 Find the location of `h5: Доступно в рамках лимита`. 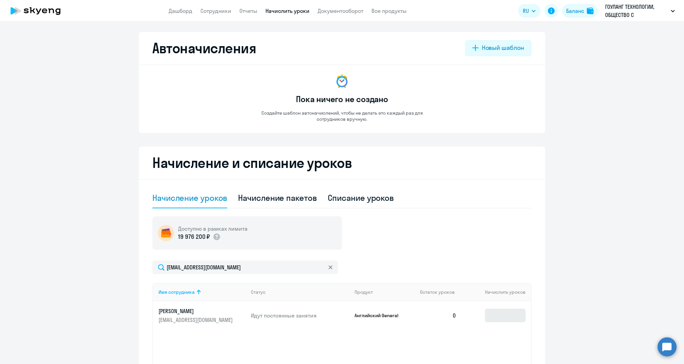

h5: Доступно в рамках лимита is located at coordinates (213, 228).